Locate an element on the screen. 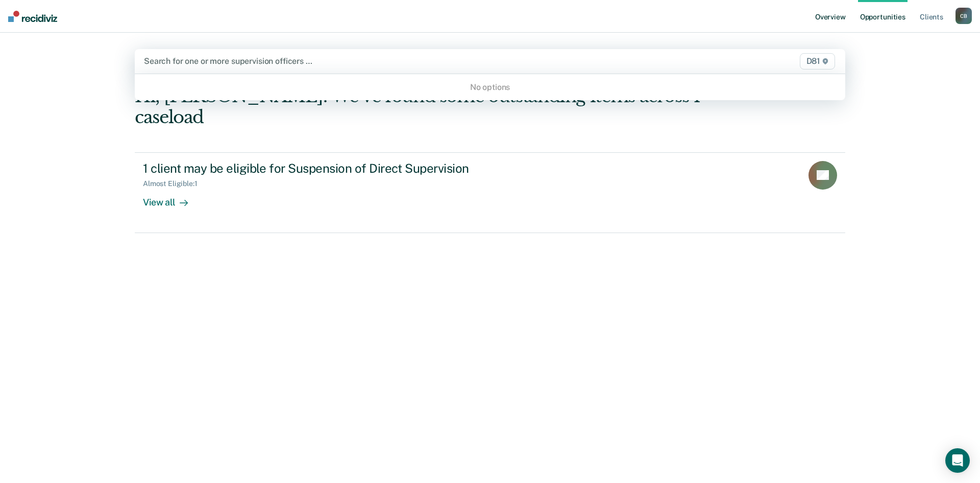 The height and width of the screenshot is (483, 980). button: CB is located at coordinates (964, 16).